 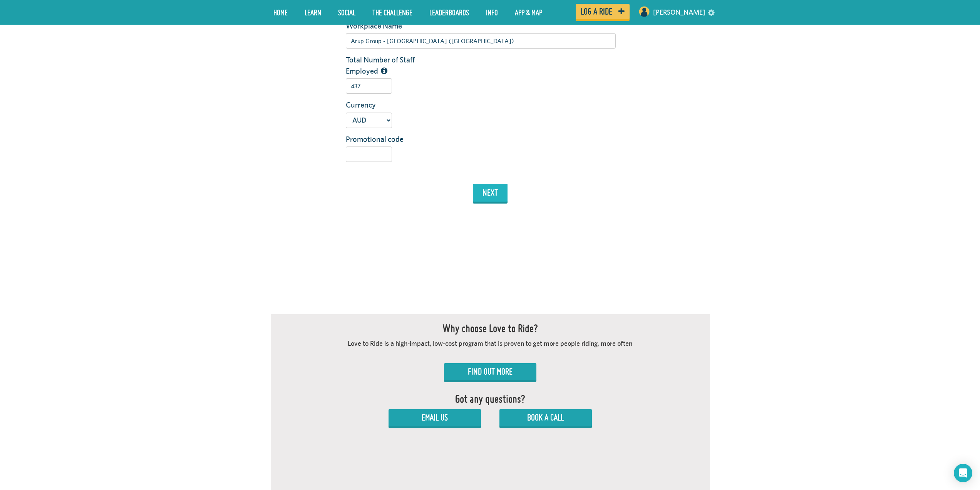 I want to click on a: Email Us, so click(x=435, y=417).